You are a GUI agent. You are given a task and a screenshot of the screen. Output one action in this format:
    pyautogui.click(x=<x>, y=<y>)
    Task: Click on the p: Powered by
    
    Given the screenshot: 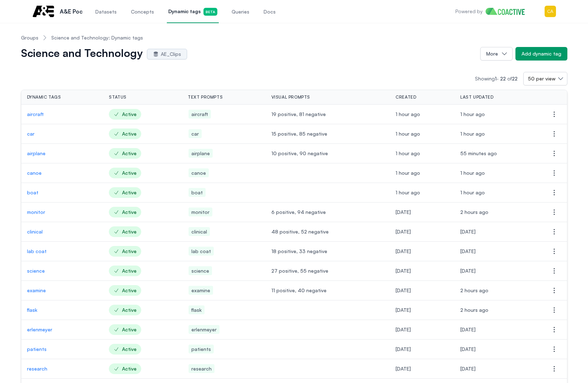 What is the action you would take?
    pyautogui.click(x=469, y=11)
    